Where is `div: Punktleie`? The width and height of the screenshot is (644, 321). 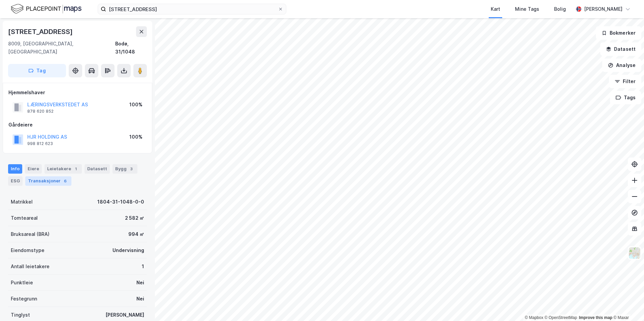 div: Punktleie is located at coordinates (22, 283).